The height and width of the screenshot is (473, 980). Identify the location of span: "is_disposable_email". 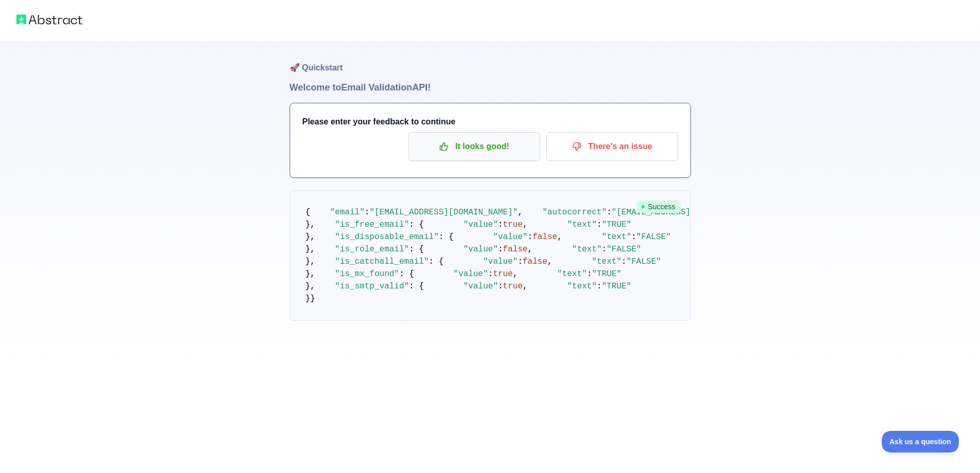
(387, 237).